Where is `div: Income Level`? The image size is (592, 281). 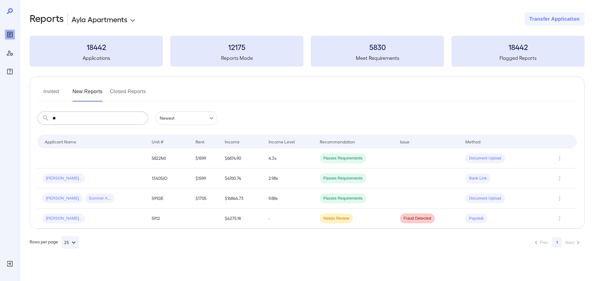 div: Income Level is located at coordinates (281, 141).